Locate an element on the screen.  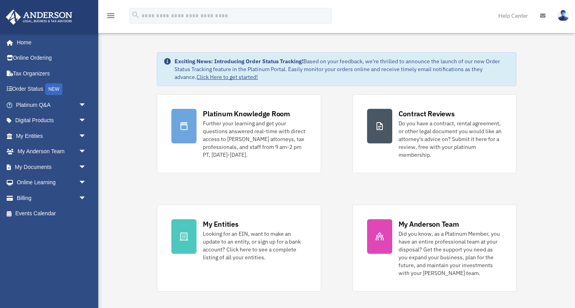
strong: Exciting News: Introducing Order Status Tracking! is located at coordinates (239, 61).